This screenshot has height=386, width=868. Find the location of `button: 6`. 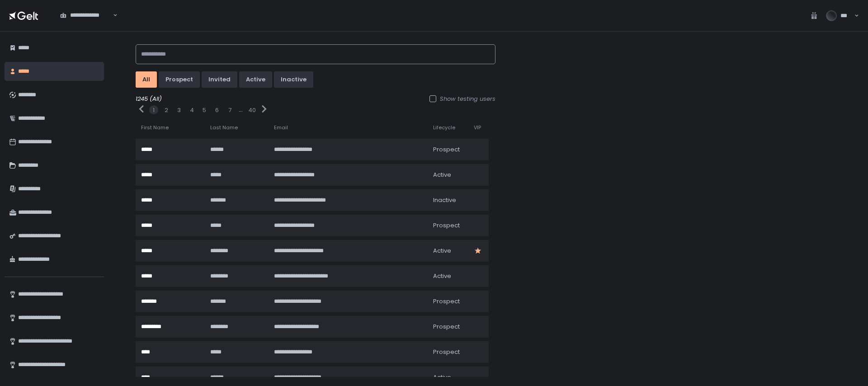

button: 6 is located at coordinates (217, 110).